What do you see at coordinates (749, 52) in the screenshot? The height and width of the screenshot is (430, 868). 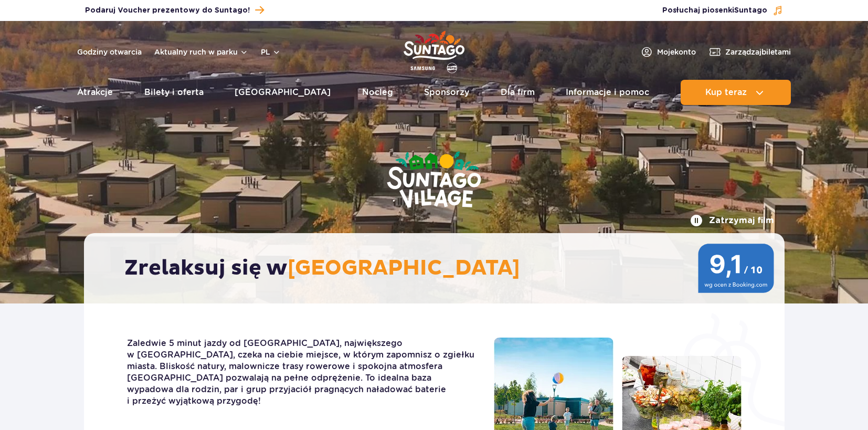 I see `a: Zarządzajbiletami` at bounding box center [749, 52].